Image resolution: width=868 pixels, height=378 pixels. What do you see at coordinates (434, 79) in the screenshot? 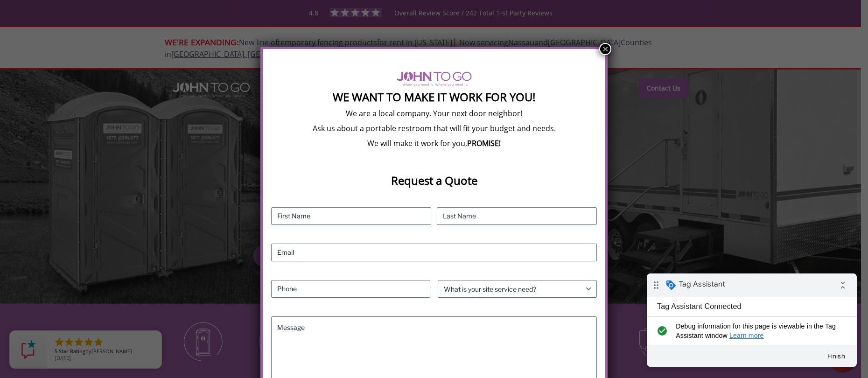
I see `img: logo of viptogo` at bounding box center [434, 79].